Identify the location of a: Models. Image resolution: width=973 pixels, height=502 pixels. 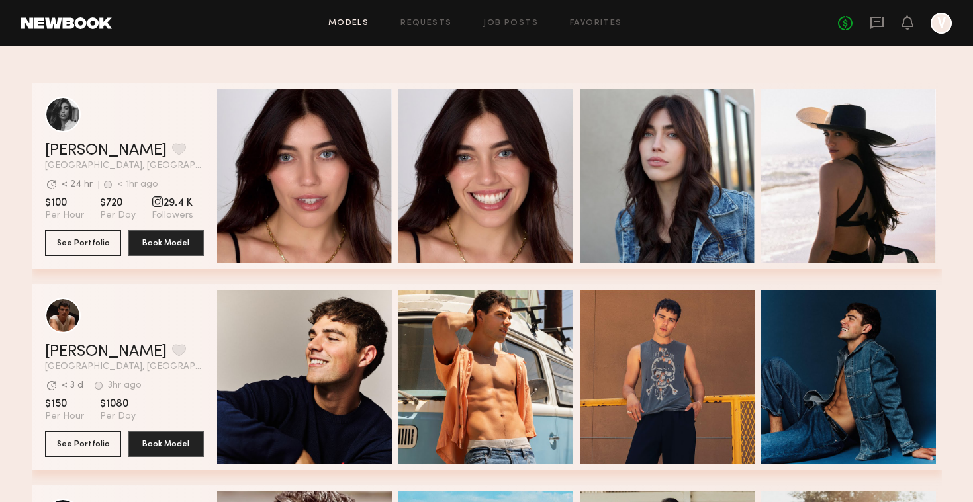
(348, 23).